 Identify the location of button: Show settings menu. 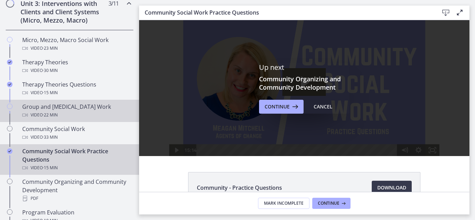
(280, 130).